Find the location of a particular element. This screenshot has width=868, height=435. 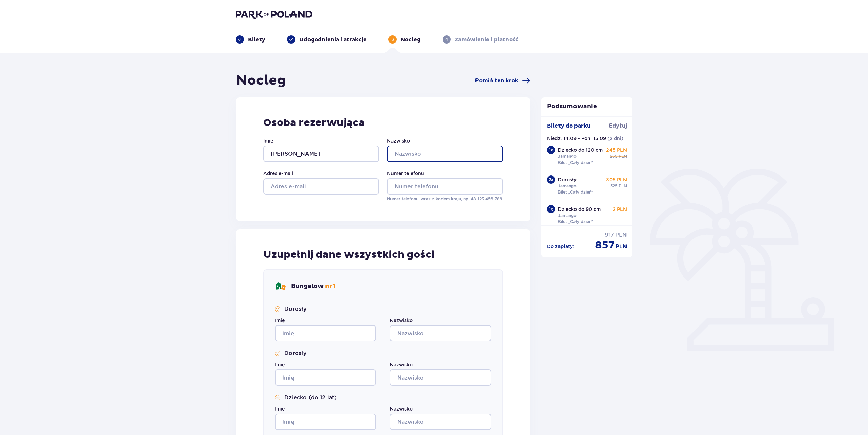

p: Podsumowanie is located at coordinates (587, 107).